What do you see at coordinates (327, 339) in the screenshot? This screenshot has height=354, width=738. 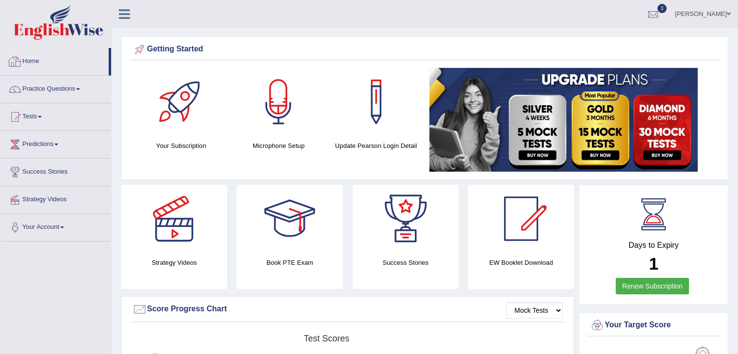 I see `tspan: Test scores` at bounding box center [327, 339].